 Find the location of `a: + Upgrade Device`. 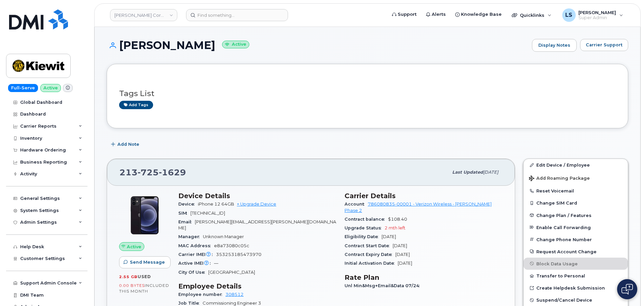

a: + Upgrade Device is located at coordinates (256, 204).